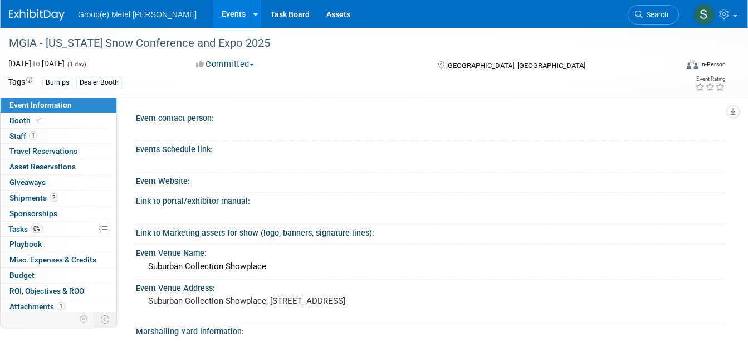 This screenshot has height=341, width=748. What do you see at coordinates (653, 14) in the screenshot?
I see `a: Search` at bounding box center [653, 14].